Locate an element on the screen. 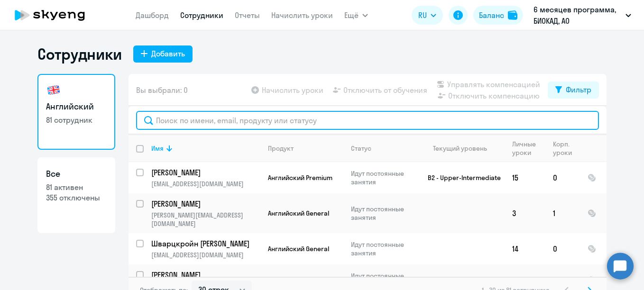 This screenshot has height=290, width=644. a: Начислить уроки is located at coordinates (302, 15).